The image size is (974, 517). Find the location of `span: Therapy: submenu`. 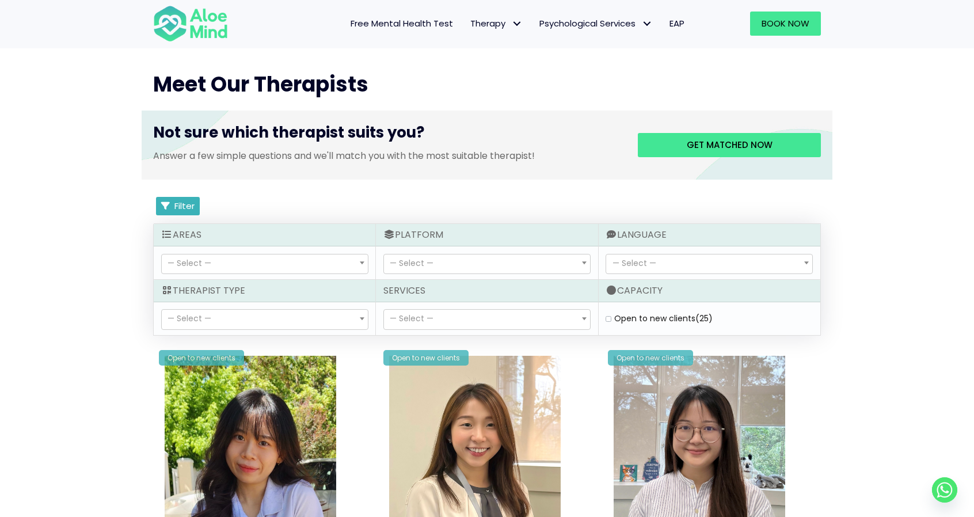

span: Therapy: submenu is located at coordinates (516, 24).